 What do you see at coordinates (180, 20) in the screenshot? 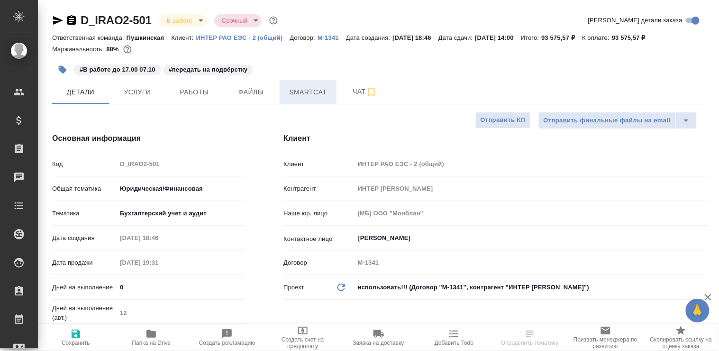
I see `button: В работе` at bounding box center [180, 20].